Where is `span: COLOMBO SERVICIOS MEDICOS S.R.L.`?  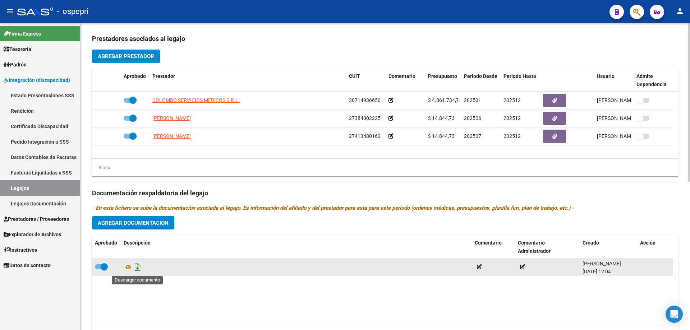
span: COLOMBO SERVICIOS MEDICOS S.R.L. is located at coordinates (196, 100).